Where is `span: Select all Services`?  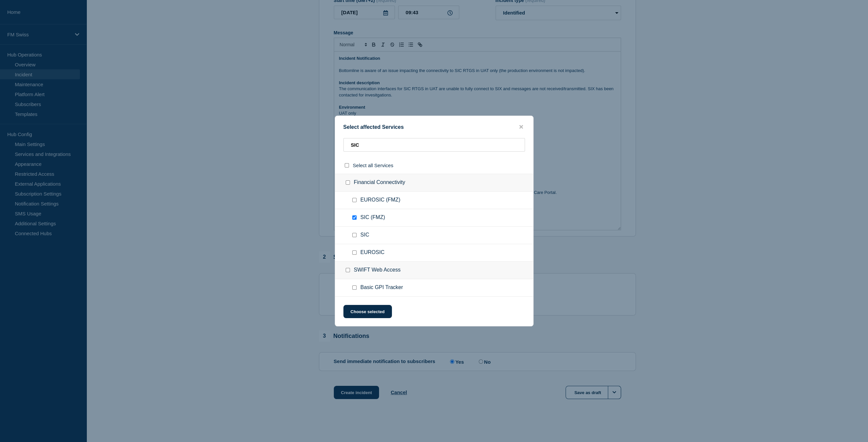 span: Select all Services is located at coordinates (373, 165).